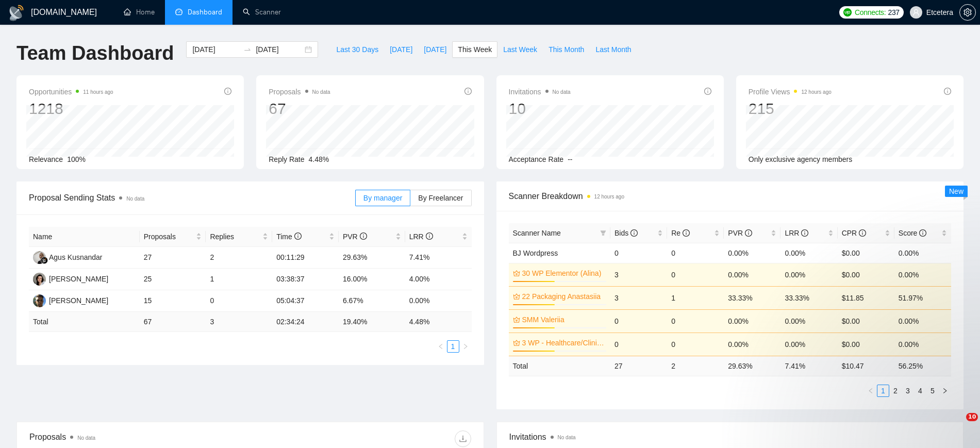 Image resolution: width=980 pixels, height=448 pixels. What do you see at coordinates (453, 346) in the screenshot?
I see `li: 1` at bounding box center [453, 346].